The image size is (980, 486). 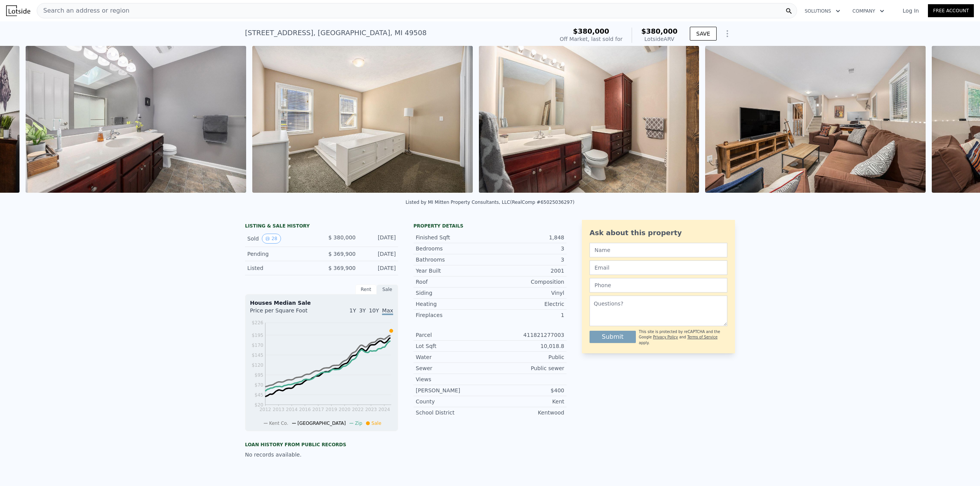 What do you see at coordinates (453, 315) in the screenshot?
I see `div: Fireplaces` at bounding box center [453, 315].